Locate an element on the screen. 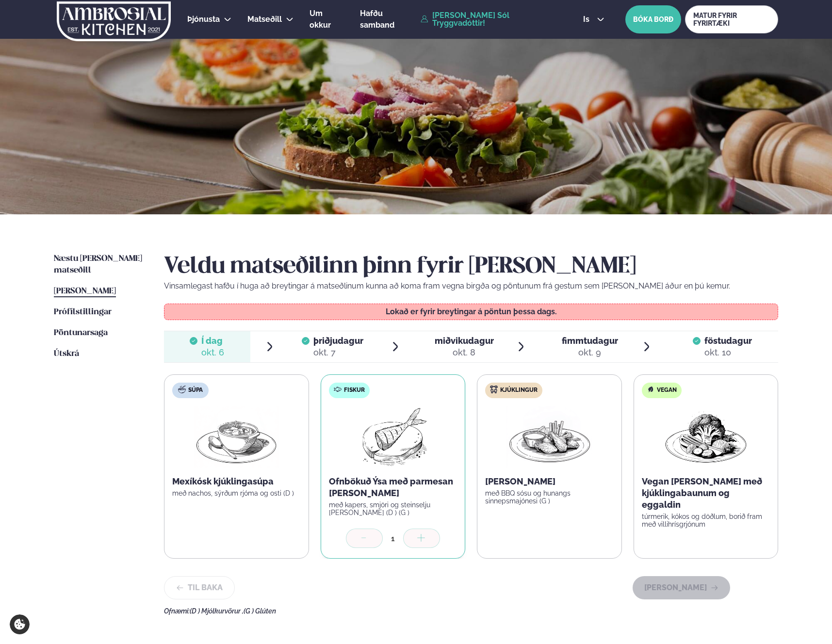 This screenshot has height=644, width=832. span: Vegan is located at coordinates (667, 391).